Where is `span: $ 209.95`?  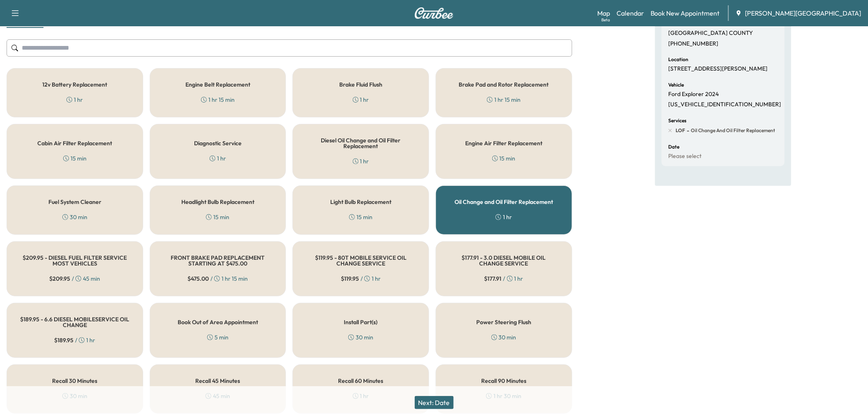 span: $ 209.95 is located at coordinates (60, 279).